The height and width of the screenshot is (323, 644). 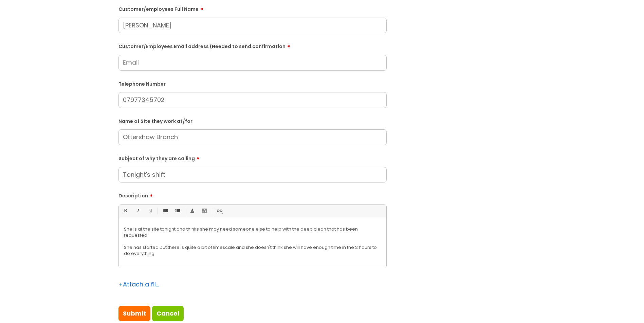 What do you see at coordinates (253, 46) in the screenshot?
I see `label: Customer/Employees Email address (Needed to send confirmation` at bounding box center [253, 46].